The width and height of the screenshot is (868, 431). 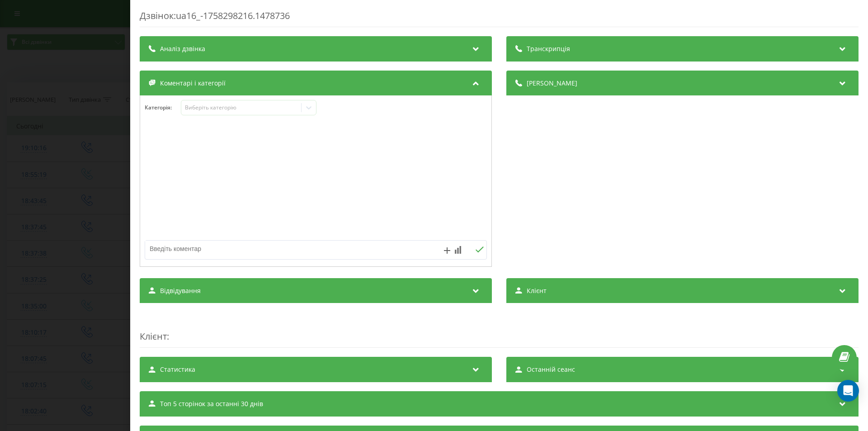 What do you see at coordinates (192, 84) in the screenshot?
I see `span: Коментарі і категорії` at bounding box center [192, 84].